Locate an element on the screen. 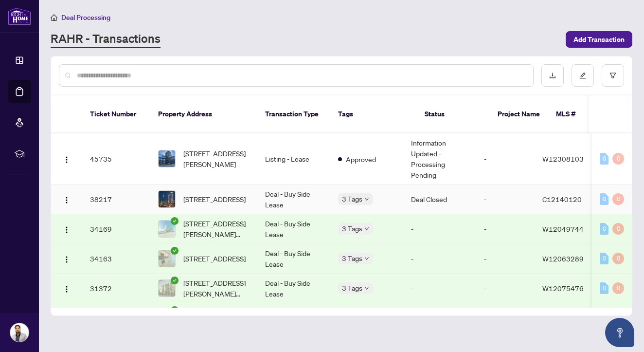  span: download is located at coordinates (553, 76).